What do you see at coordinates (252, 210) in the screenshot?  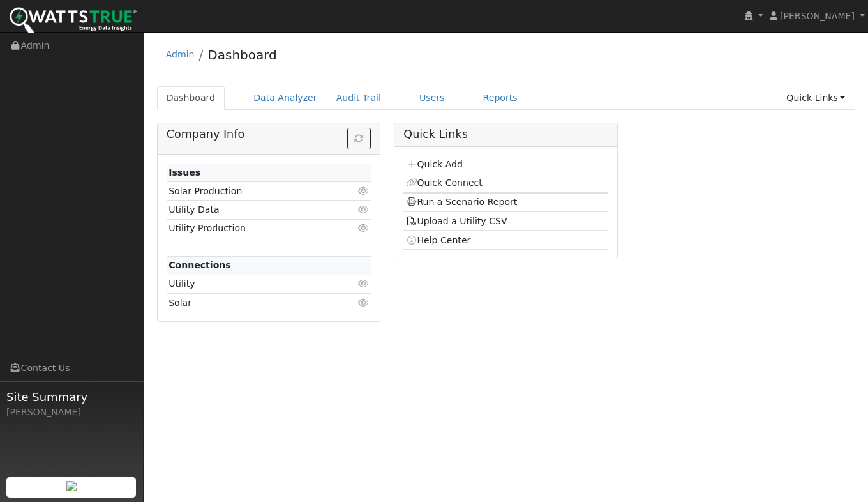 I see `td: Utility Data` at bounding box center [252, 210].